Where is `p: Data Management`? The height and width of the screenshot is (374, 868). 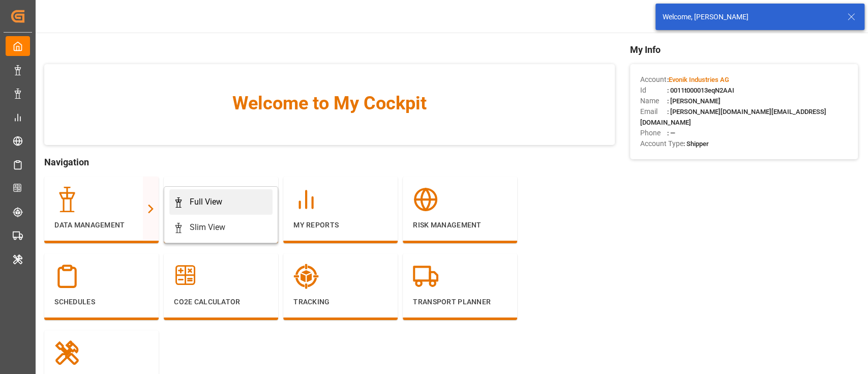
p: Data Management is located at coordinates (102, 225).